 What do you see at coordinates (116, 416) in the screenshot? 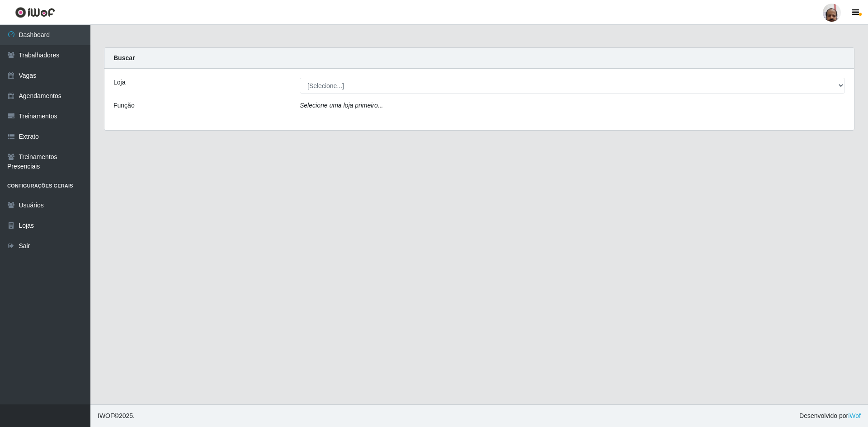
I see `span: © 2025 .` at bounding box center [116, 416].